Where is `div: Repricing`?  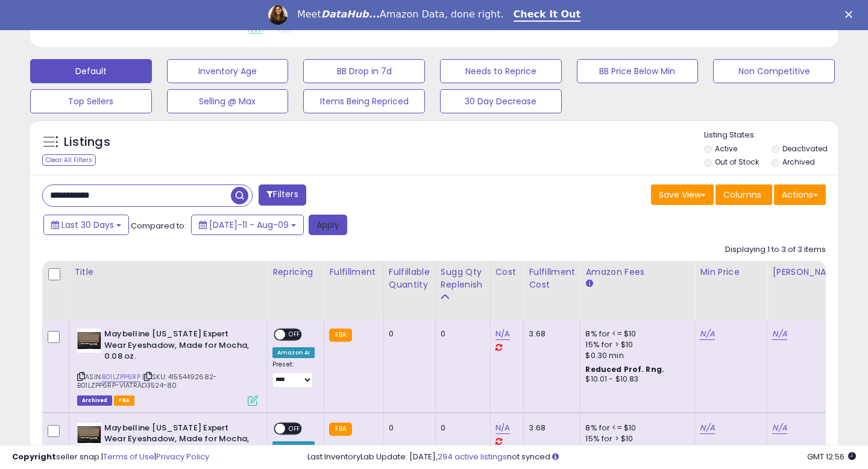 div: Repricing is located at coordinates (295, 272).